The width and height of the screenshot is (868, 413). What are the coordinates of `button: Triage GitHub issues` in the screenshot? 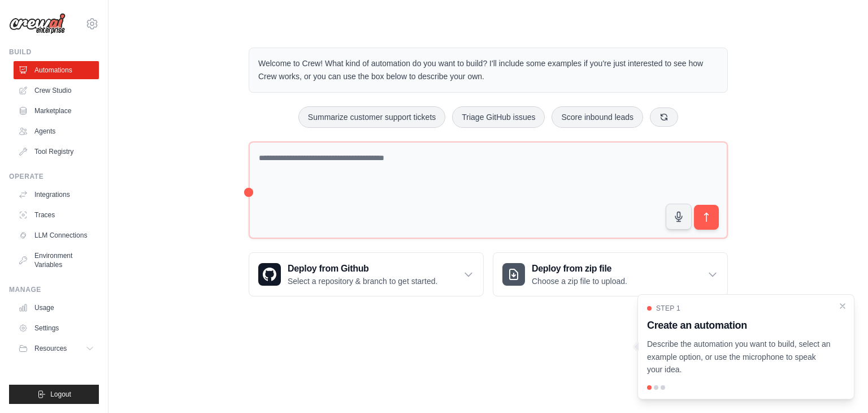 It's located at (499, 117).